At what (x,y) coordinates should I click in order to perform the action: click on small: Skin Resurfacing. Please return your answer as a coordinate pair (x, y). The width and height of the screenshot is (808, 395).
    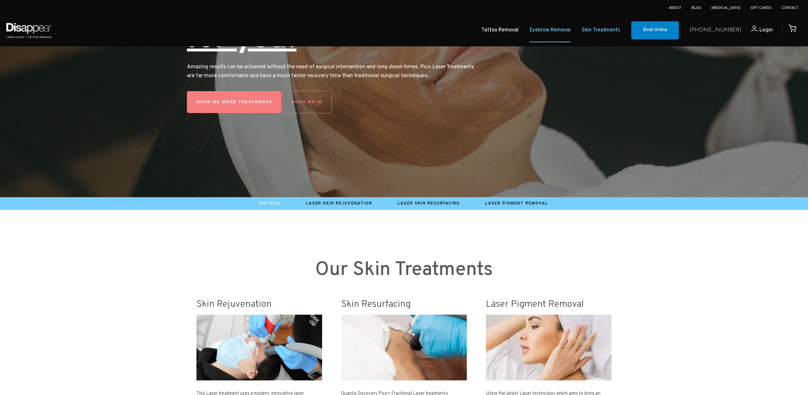
    Looking at the image, I should click on (376, 304).